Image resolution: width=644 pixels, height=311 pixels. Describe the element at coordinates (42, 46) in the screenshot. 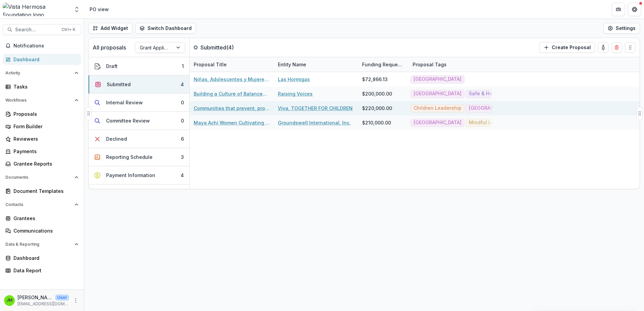

I see `button: Notifications` at that location.